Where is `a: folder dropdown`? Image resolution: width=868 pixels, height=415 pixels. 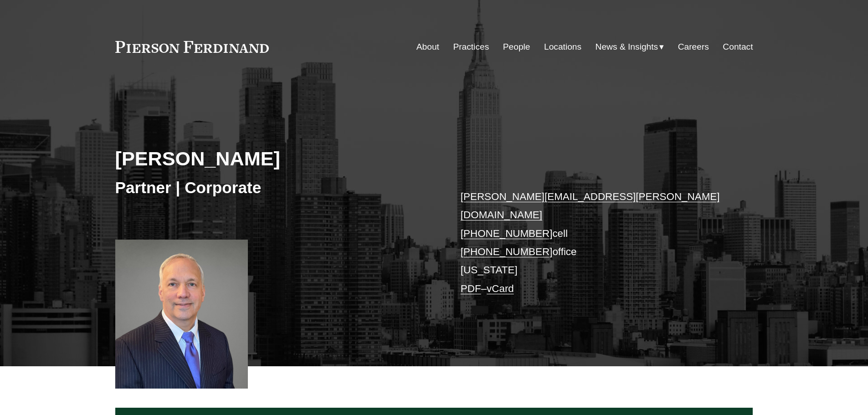
a: folder dropdown is located at coordinates (630, 47).